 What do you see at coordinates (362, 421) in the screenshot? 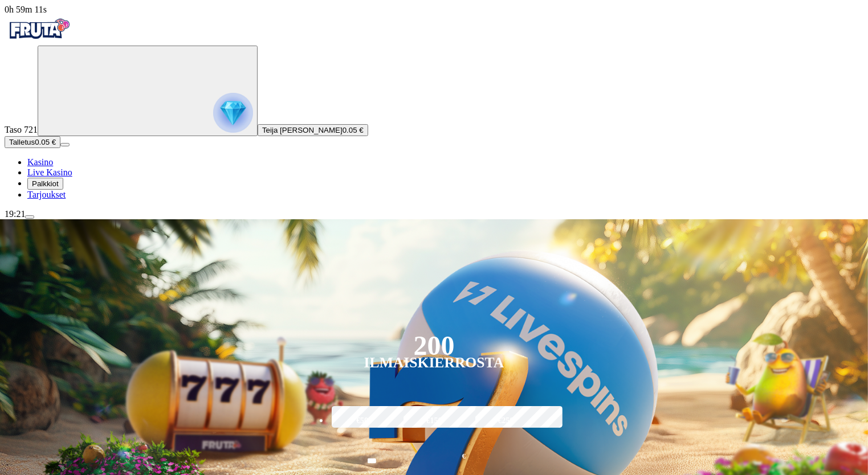
I see `label: €50` at bounding box center [362, 421].